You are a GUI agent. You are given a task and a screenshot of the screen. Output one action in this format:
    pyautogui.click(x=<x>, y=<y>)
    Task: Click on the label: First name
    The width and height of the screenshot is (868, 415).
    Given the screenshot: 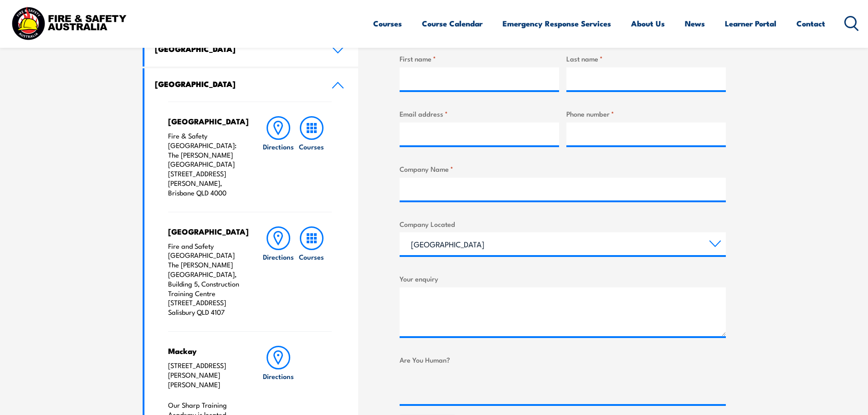 What is the action you would take?
    pyautogui.click(x=479, y=58)
    